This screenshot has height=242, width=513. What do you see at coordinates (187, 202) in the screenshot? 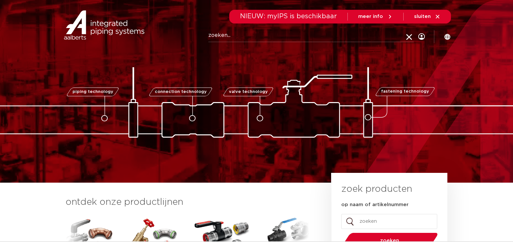
I see `h3: ontdek onze productlijnen` at bounding box center [187, 202].